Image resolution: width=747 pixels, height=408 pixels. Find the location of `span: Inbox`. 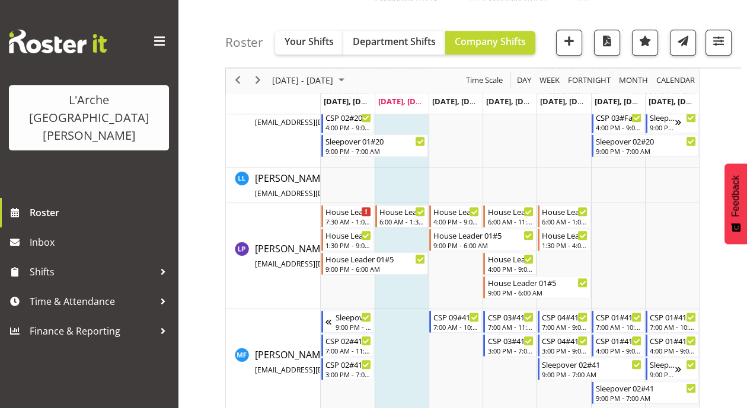

span: Inbox is located at coordinates (101, 242).